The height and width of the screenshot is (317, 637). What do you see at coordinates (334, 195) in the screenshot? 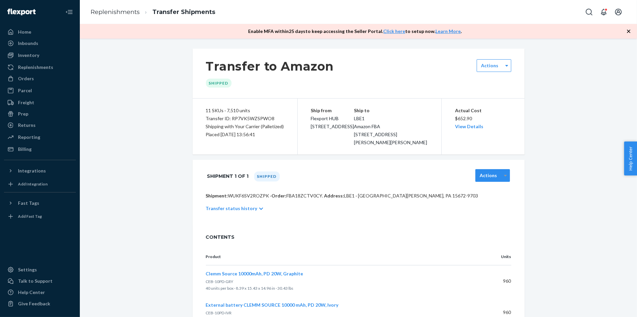
I see `span: Address:` at bounding box center [334, 195].